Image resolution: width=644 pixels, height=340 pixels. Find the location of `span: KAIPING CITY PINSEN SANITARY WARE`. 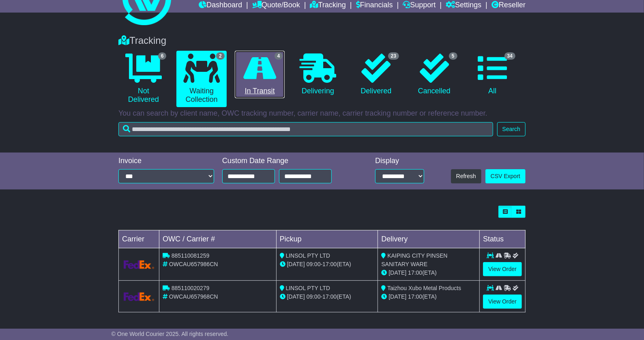

span: KAIPING CITY PINSEN SANITARY WARE is located at coordinates (414, 260).